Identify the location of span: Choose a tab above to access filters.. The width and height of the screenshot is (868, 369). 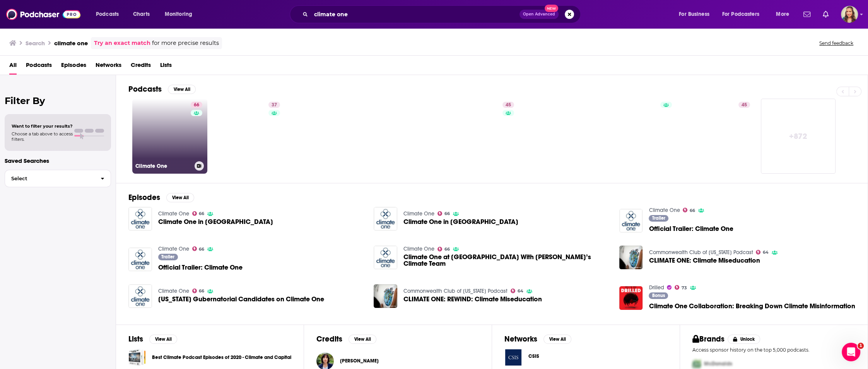
(42, 136).